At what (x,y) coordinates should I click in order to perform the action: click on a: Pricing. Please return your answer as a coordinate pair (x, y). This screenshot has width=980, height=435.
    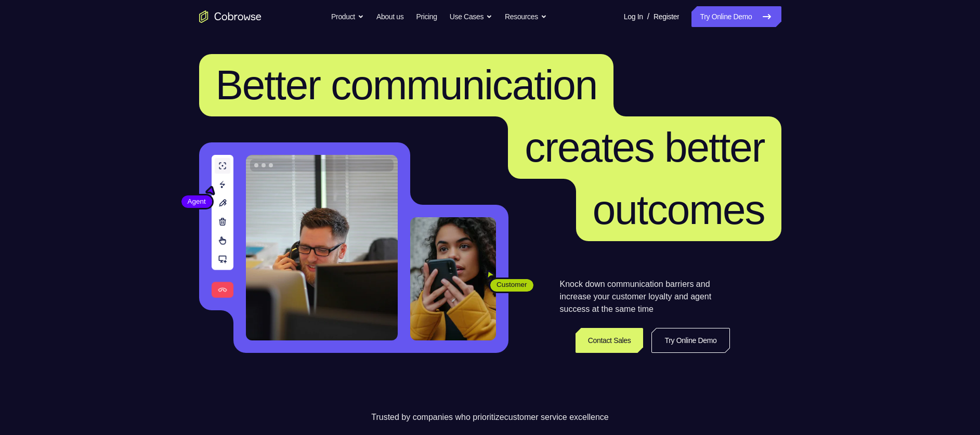
    Looking at the image, I should click on (426, 17).